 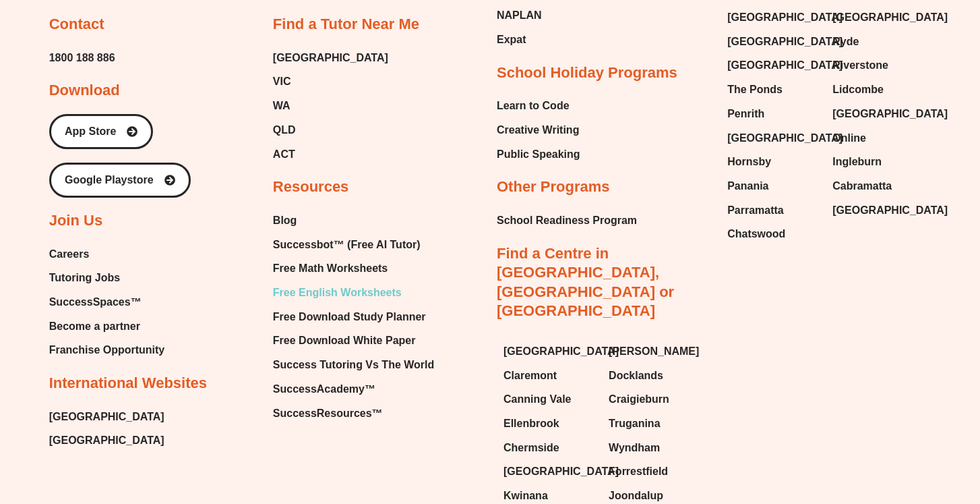 I want to click on a: NAPLAN, so click(x=529, y=15).